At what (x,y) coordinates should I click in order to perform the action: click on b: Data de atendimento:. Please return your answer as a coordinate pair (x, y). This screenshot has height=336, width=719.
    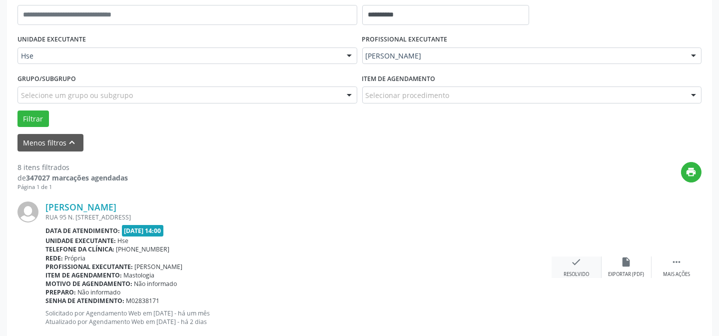
    Looking at the image, I should click on (82, 230).